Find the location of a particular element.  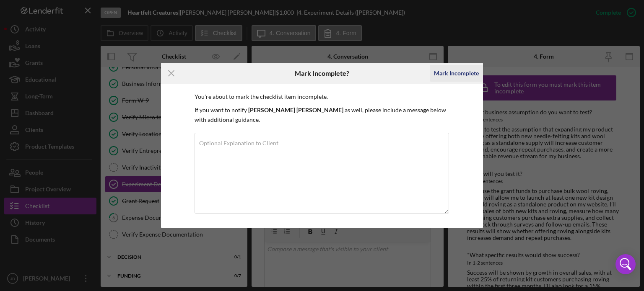

p: If you want to notify as well, please include a message below with additional guidance. is located at coordinates (322, 115).